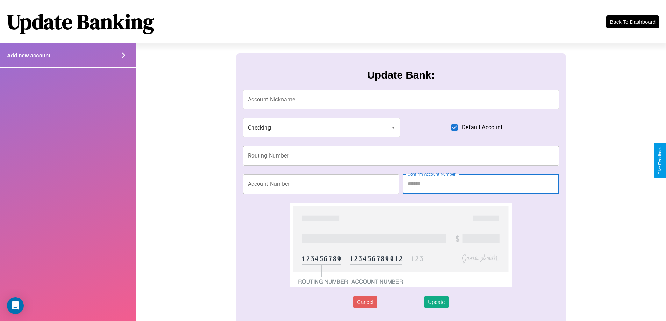 This screenshot has width=666, height=321. I want to click on h1: Update Banking, so click(80, 22).